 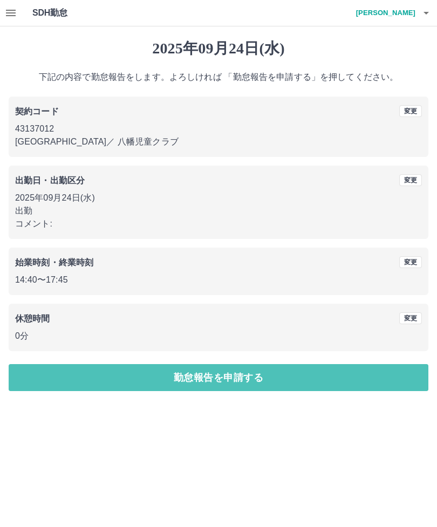 I want to click on button: 勤怠報告を申請する, so click(x=218, y=378).